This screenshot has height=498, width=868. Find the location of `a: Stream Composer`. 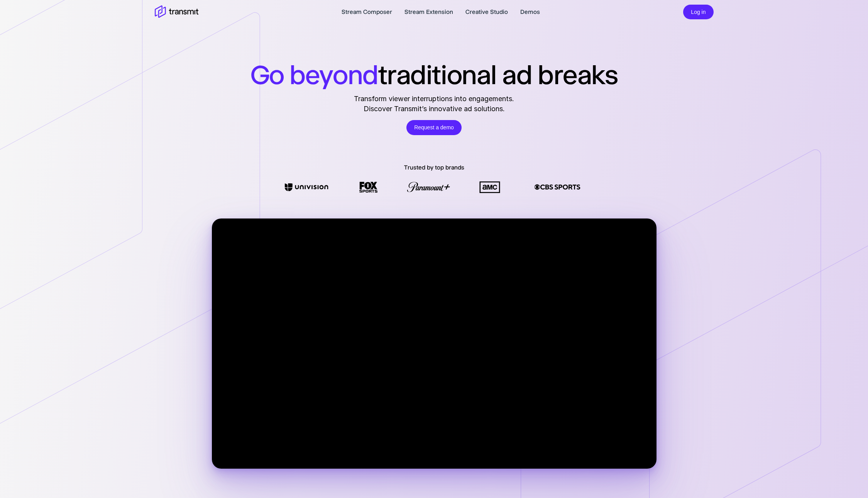

a: Stream Composer is located at coordinates (367, 12).